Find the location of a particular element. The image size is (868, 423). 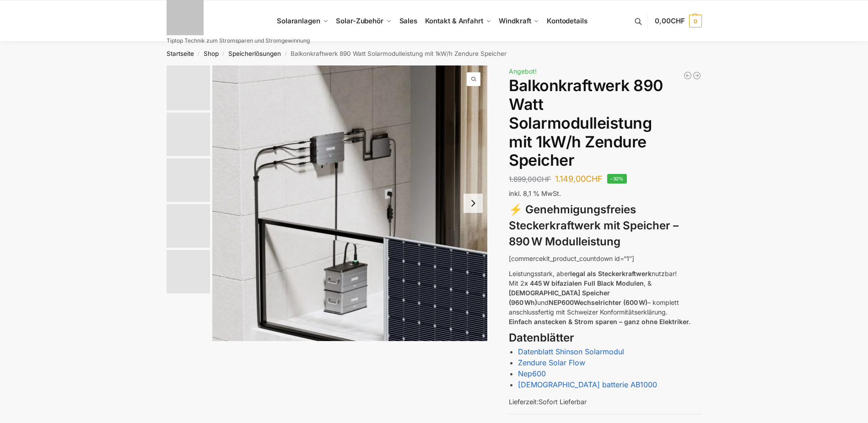

strong: x 445 W bifazialen Full Black Modulen is located at coordinates (584, 283).